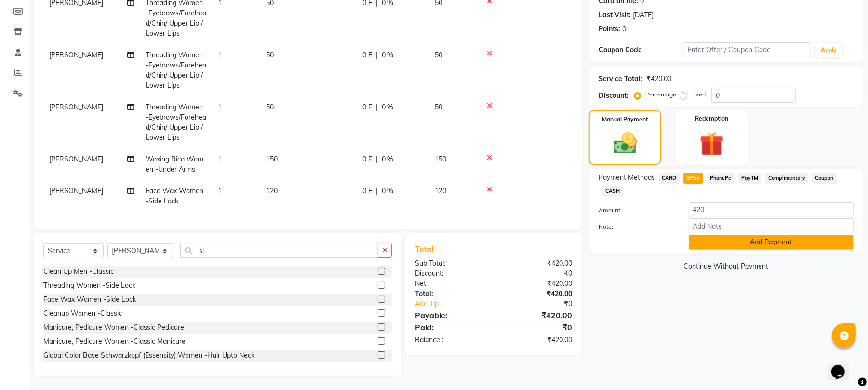 Image resolution: width=868 pixels, height=390 pixels. I want to click on a: Add Tip, so click(458, 304).